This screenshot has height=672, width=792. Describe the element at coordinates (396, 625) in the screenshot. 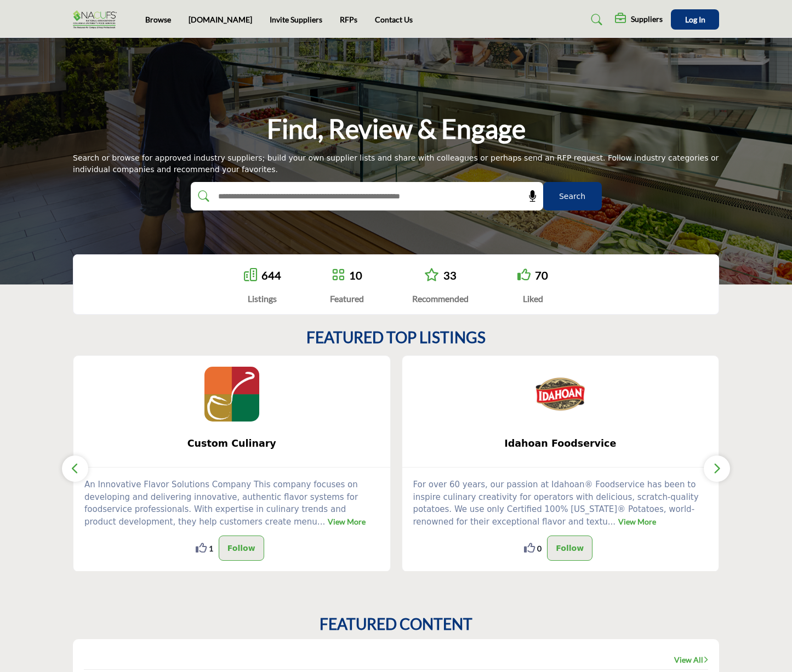

I see `h2: FEATURED CONTENT` at that location.